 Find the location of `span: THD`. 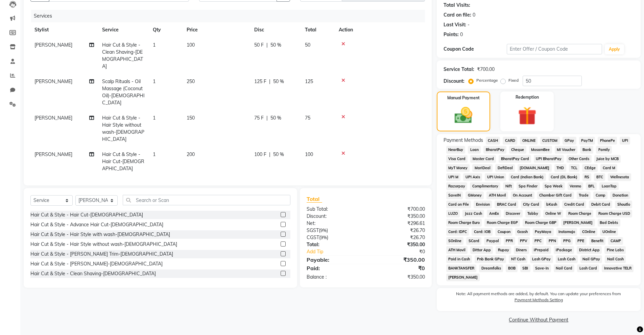

span: THD is located at coordinates (560, 168).